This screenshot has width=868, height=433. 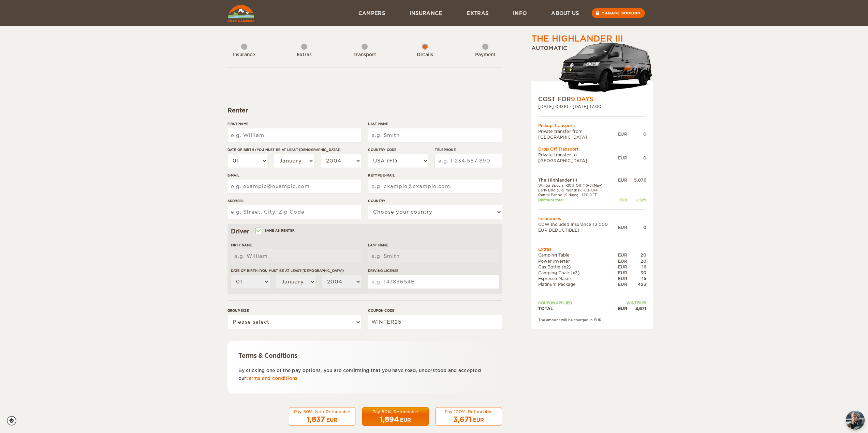 What do you see at coordinates (396, 412) in the screenshot?
I see `div: Pay 50%, Refundable` at bounding box center [396, 412].